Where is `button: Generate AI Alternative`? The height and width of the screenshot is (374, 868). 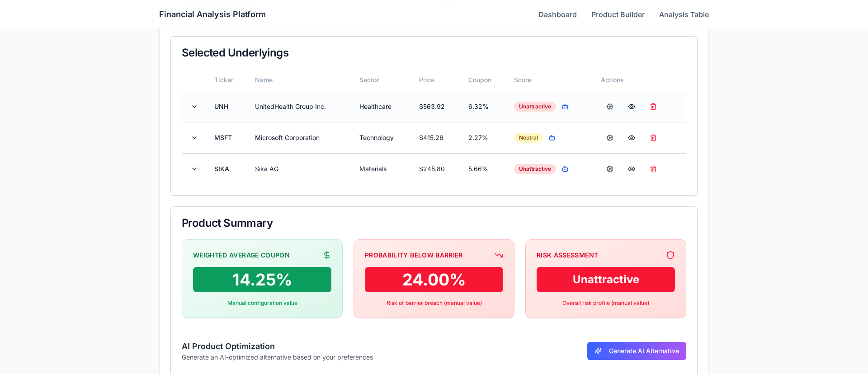 button: Generate AI Alternative is located at coordinates (636, 351).